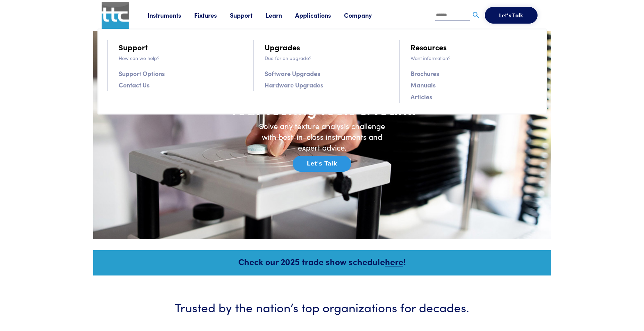 The height and width of the screenshot is (331, 644). Describe the element at coordinates (182, 58) in the screenshot. I see `p: How can we help?` at that location.